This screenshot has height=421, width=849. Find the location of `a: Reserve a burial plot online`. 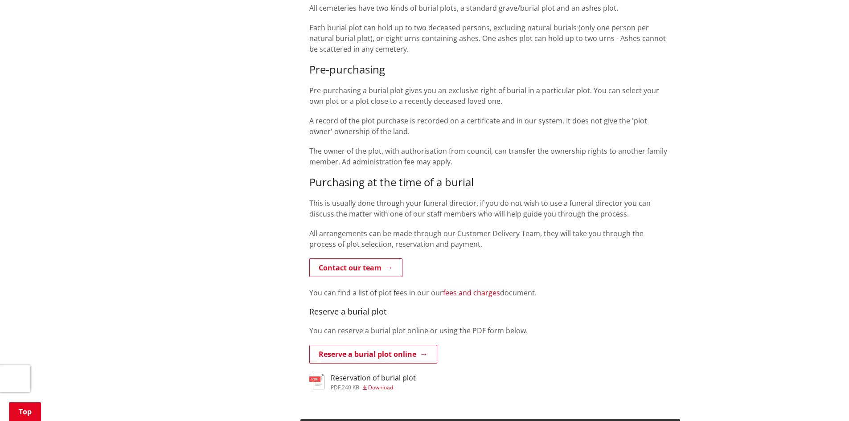

a: Reserve a burial plot online is located at coordinates (373, 354).